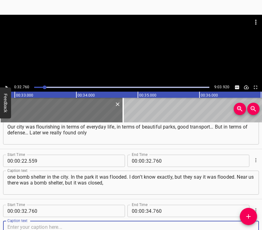  Describe the element at coordinates (148, 95) in the screenshot. I see `text: 00:35.000` at that location.